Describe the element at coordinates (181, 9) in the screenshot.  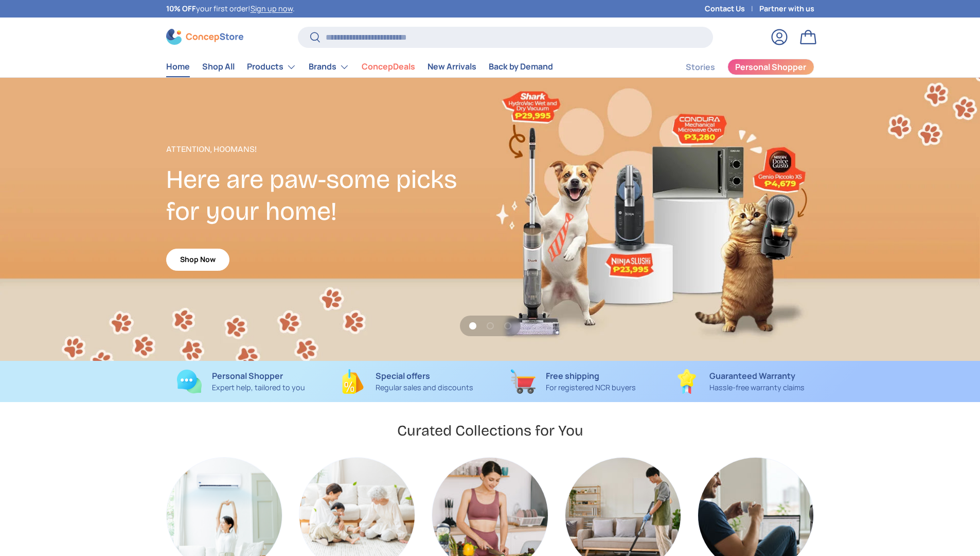
I see `strong: 10% OFF` at that location.